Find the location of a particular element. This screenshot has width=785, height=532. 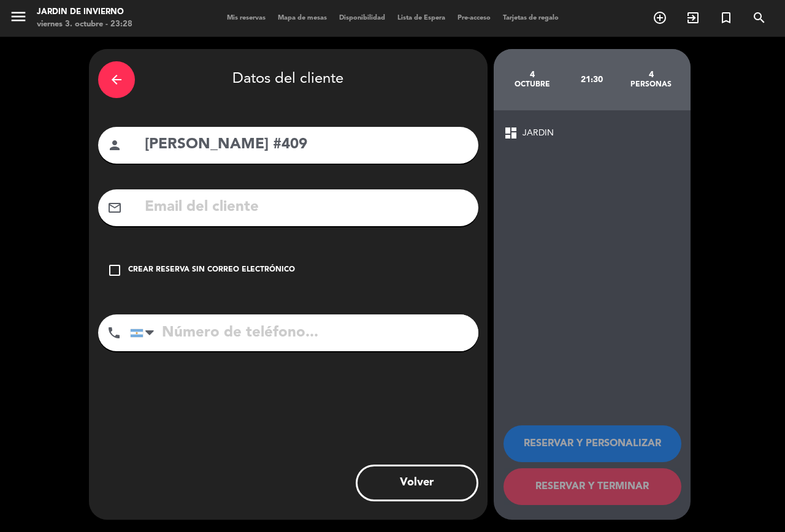

span: Disponibilidad is located at coordinates (362, 17).